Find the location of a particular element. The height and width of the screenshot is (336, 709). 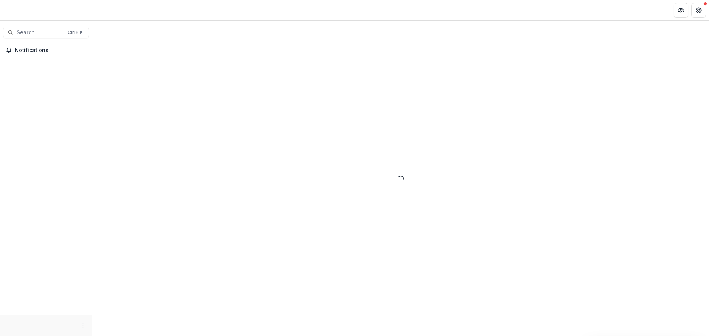

button: Search... is located at coordinates (46, 32).